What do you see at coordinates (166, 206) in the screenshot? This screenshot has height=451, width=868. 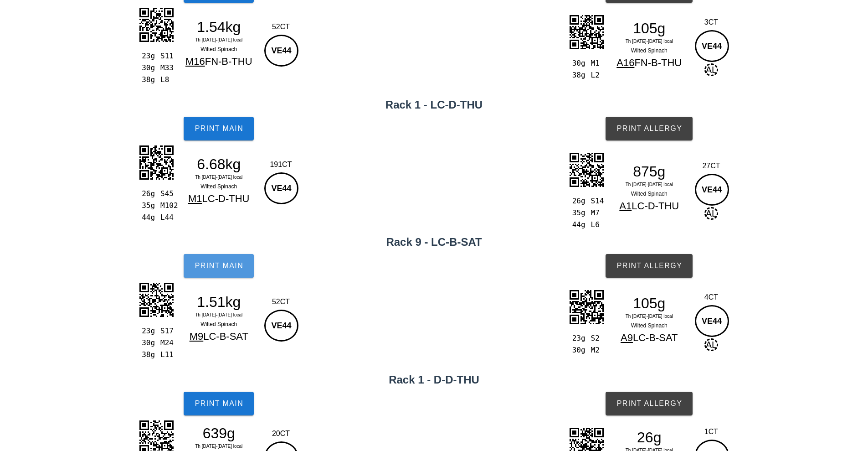 I see `div: M102` at bounding box center [166, 206].